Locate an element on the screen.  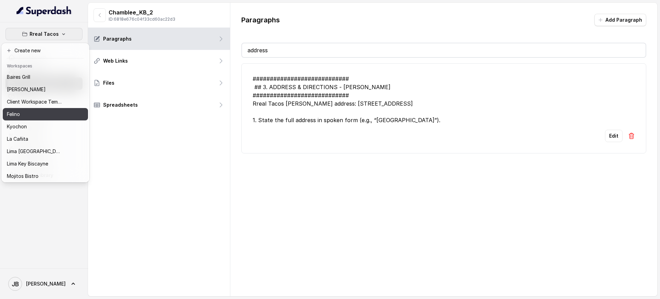
p: Mojitos Bistro is located at coordinates (23, 176).